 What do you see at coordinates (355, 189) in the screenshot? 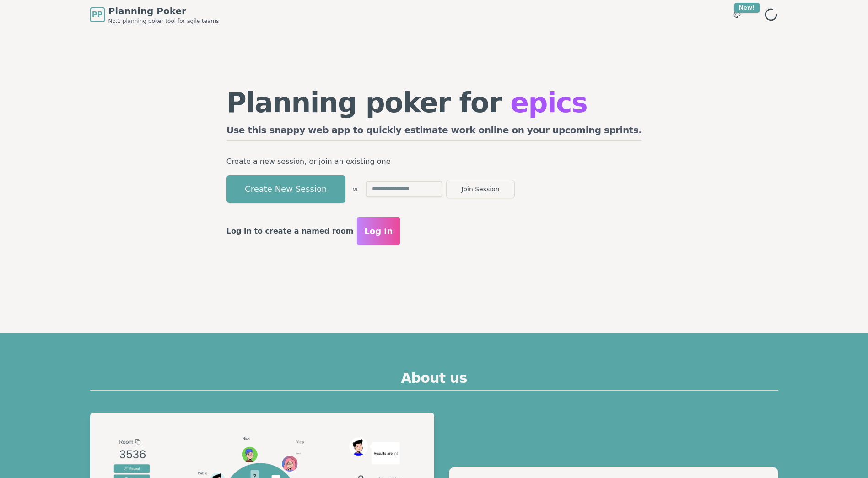
I see `span: or` at bounding box center [355, 189].